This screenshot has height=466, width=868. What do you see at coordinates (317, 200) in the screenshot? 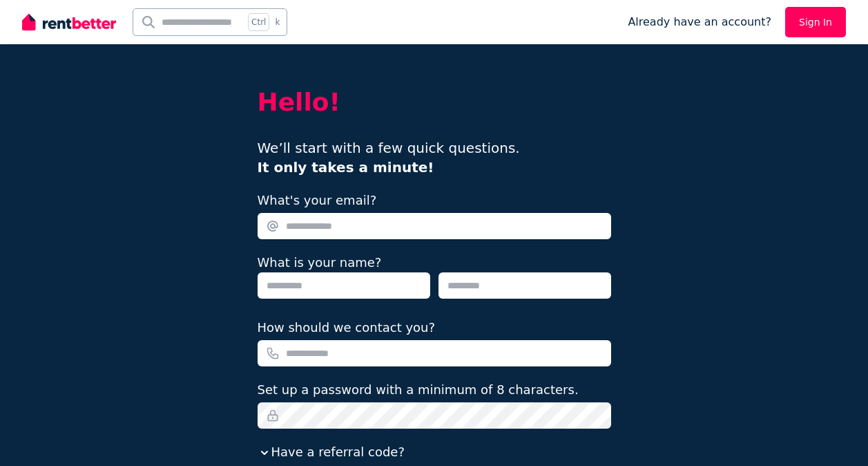
I see `label: What's your email?` at bounding box center [317, 200].